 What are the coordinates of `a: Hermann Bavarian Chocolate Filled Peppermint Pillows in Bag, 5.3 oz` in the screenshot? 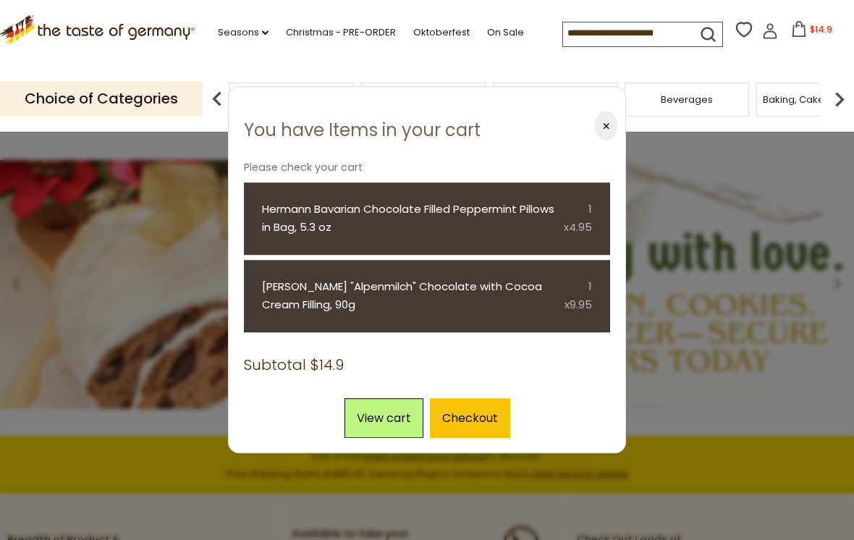 It's located at (411, 219).